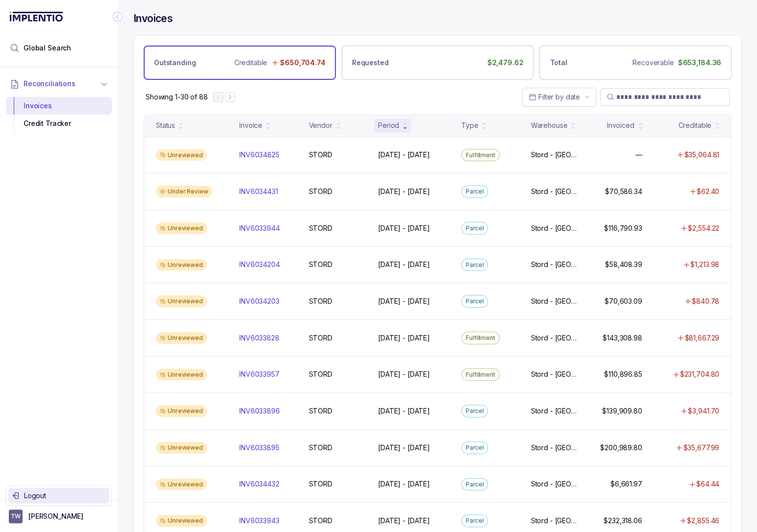 The width and height of the screenshot is (757, 532). Describe the element at coordinates (622, 411) in the screenshot. I see `p: $139,909.80` at that location.